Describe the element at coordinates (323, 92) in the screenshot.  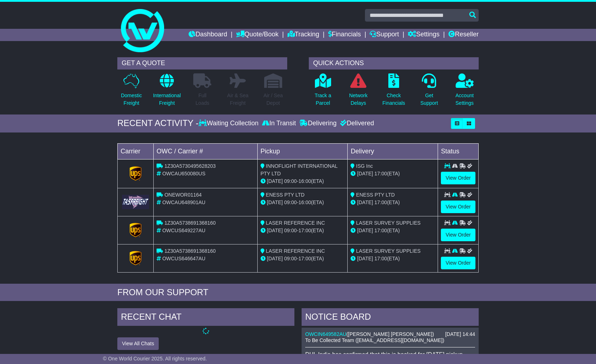
I see `a: Track aParcel` at that location.